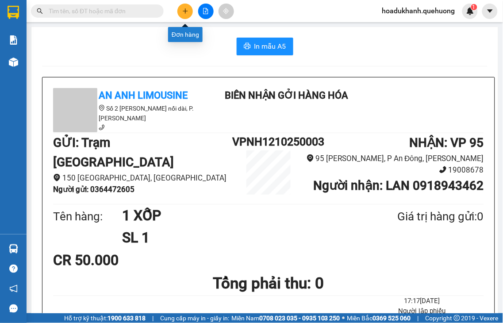 This screenshot has width=503, height=323. What do you see at coordinates (490, 11) in the screenshot?
I see `button: caret-down` at bounding box center [490, 11].